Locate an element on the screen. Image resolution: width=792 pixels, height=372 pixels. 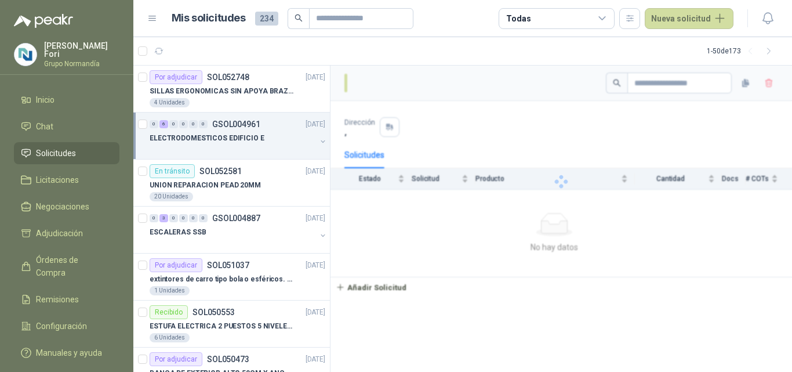
p: SOL052748 is located at coordinates (228, 77).